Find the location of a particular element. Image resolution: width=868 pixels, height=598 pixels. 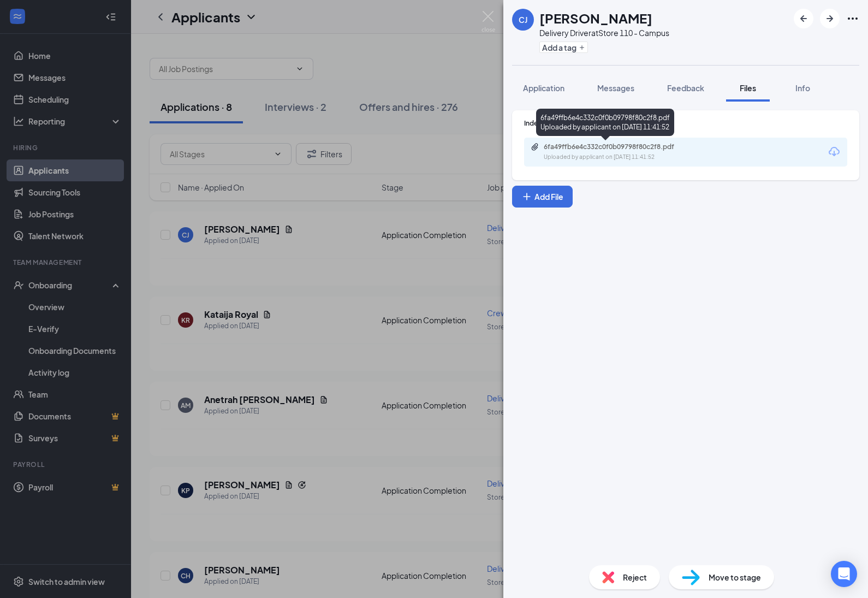

div: 6fa49ffb6e4c332c0f0b09798f80c2f8.pdf is located at coordinates (620, 147).